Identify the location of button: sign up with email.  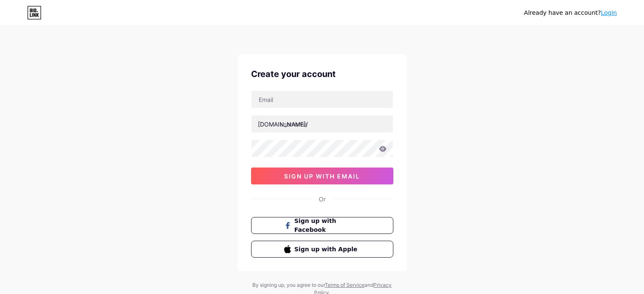
(322, 176).